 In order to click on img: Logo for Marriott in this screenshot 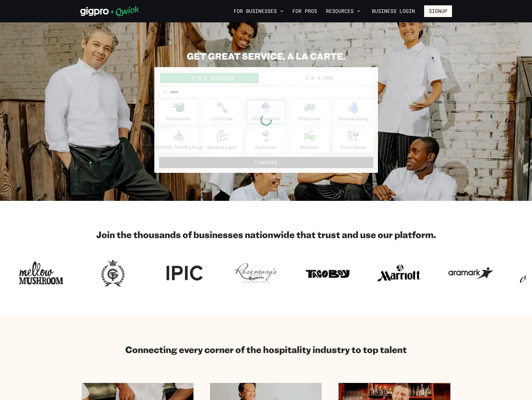, I will do `click(399, 273)`.